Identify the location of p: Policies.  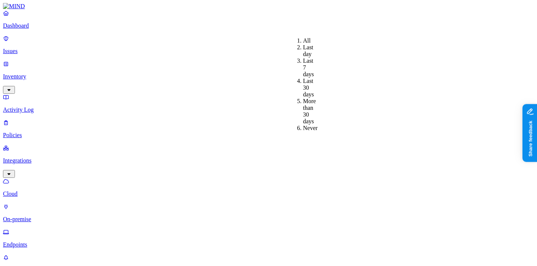
(269, 135).